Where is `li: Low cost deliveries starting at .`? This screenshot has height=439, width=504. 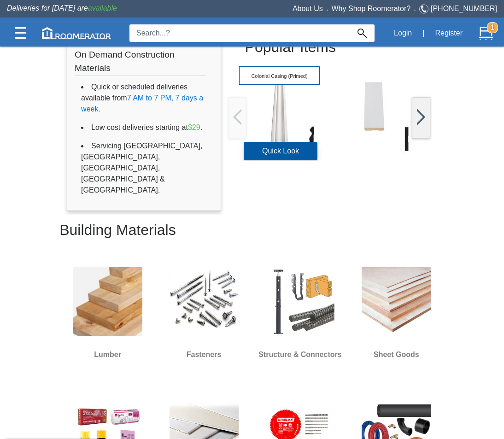
li: Low cost deliveries starting at . is located at coordinates (144, 128).